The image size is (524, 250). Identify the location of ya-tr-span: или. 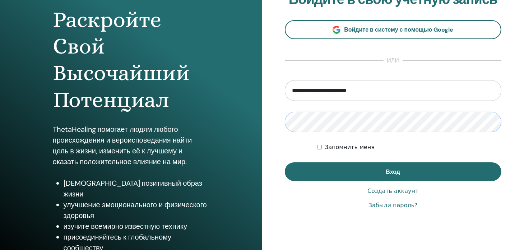
(393, 60).